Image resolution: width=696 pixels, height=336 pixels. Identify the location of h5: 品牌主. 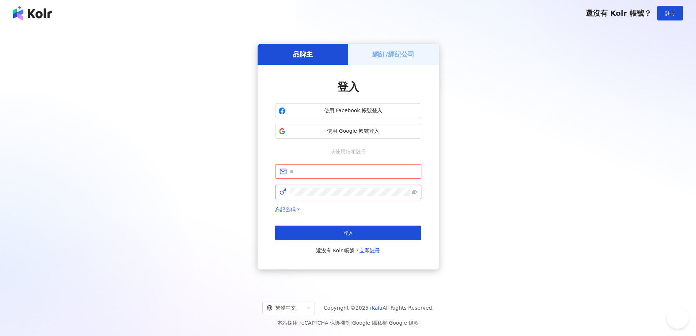
(303, 54).